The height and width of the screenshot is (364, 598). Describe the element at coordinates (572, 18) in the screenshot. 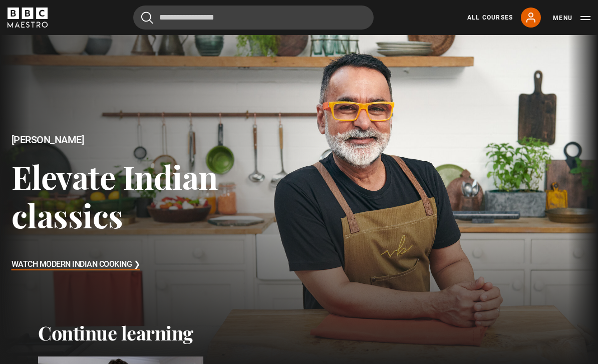

I see `button: Toggle navigation` at that location.